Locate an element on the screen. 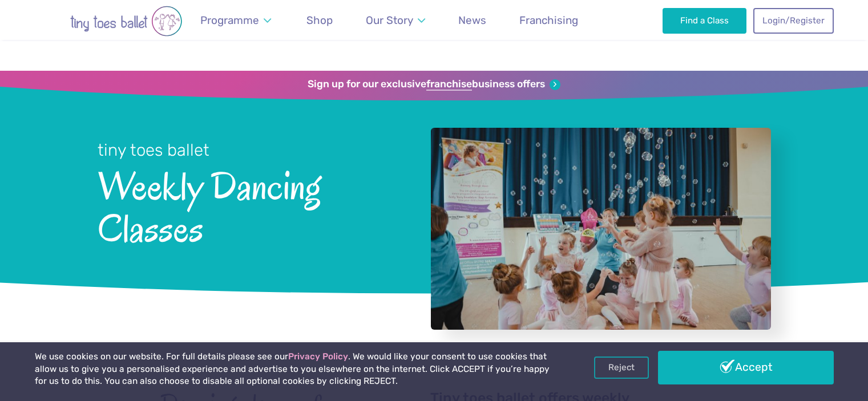 Image resolution: width=868 pixels, height=401 pixels. span: Shop is located at coordinates (320, 20).